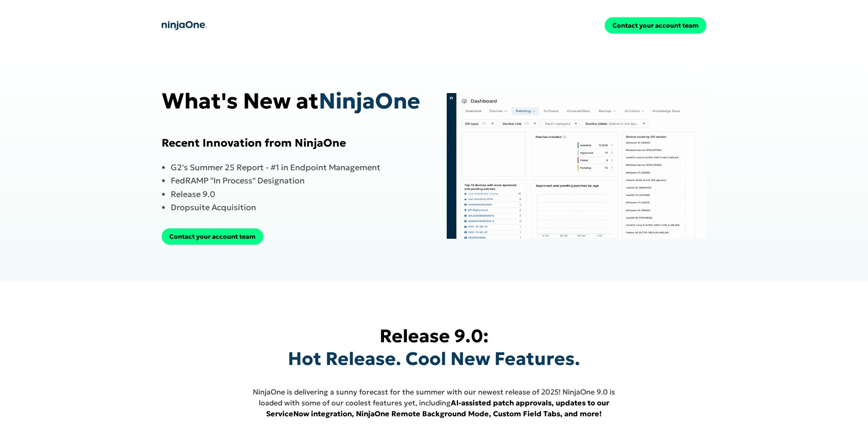  Describe the element at coordinates (291, 101) in the screenshot. I see `h1: What's New at` at that location.